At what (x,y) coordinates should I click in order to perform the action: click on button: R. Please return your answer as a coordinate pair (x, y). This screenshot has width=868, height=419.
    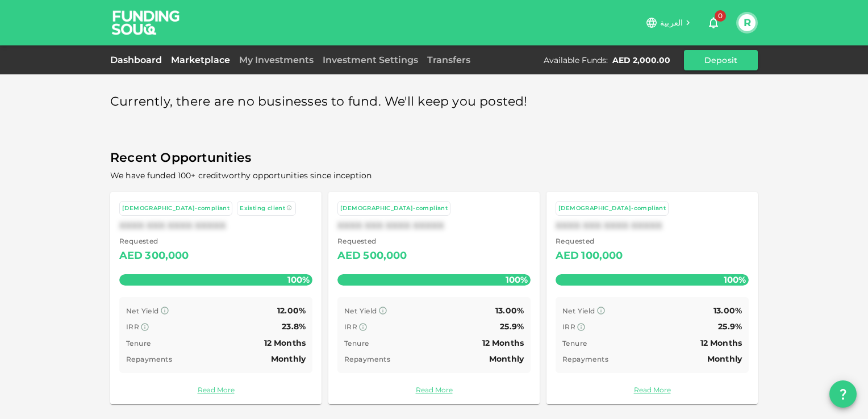
    Looking at the image, I should click on (747, 23).